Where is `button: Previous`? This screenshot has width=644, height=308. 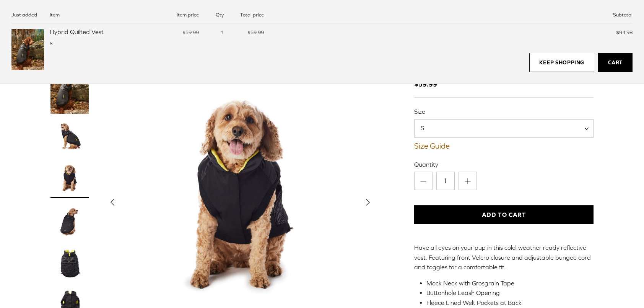 button: Previous is located at coordinates (113, 202).